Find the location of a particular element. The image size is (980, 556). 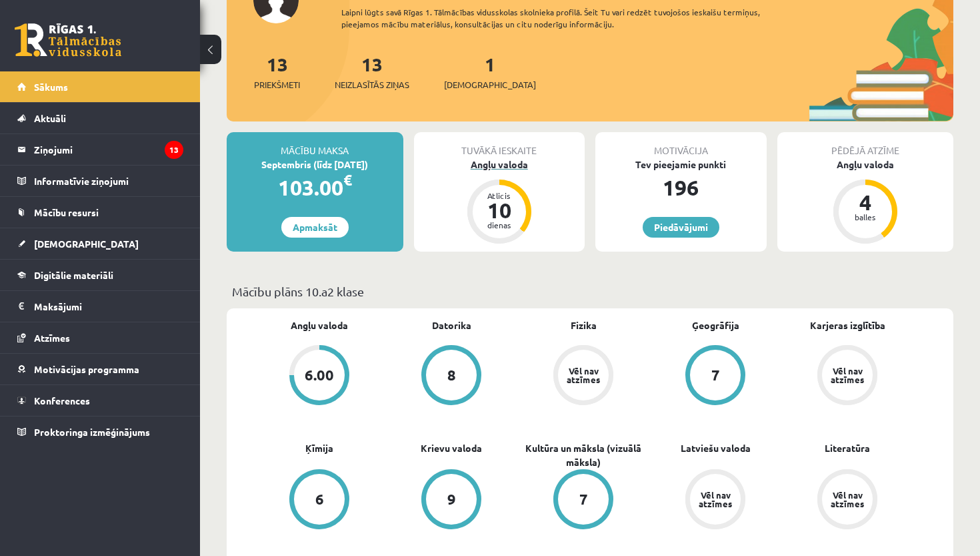

div: Mācību maksa is located at coordinates (315, 145).